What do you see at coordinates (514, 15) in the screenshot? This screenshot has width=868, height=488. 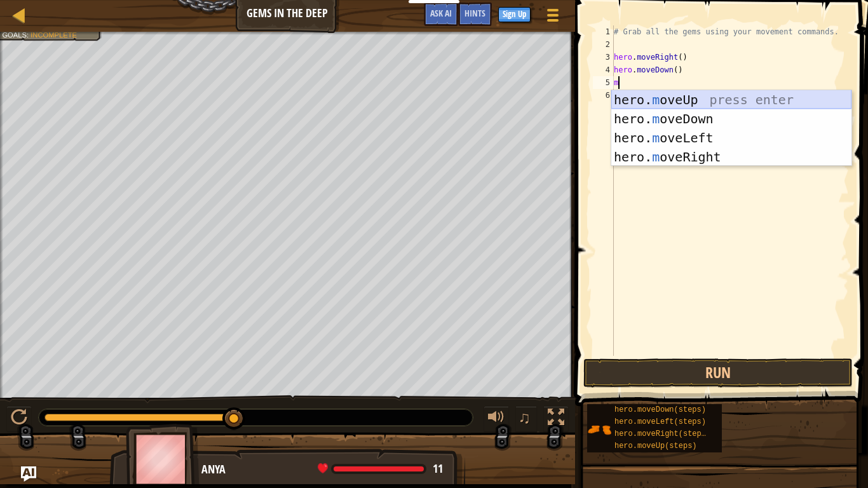 I see `button: Sign Up` at bounding box center [514, 15].